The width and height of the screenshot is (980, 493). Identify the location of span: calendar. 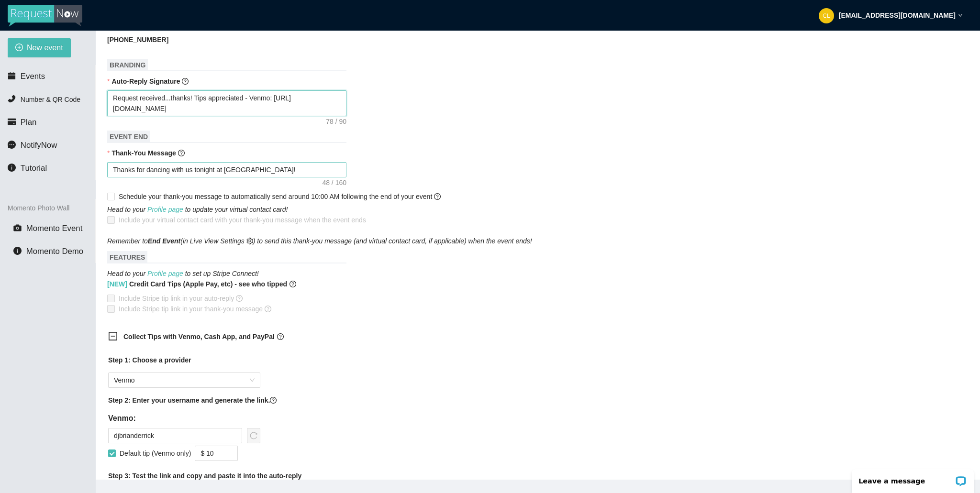
(12, 75).